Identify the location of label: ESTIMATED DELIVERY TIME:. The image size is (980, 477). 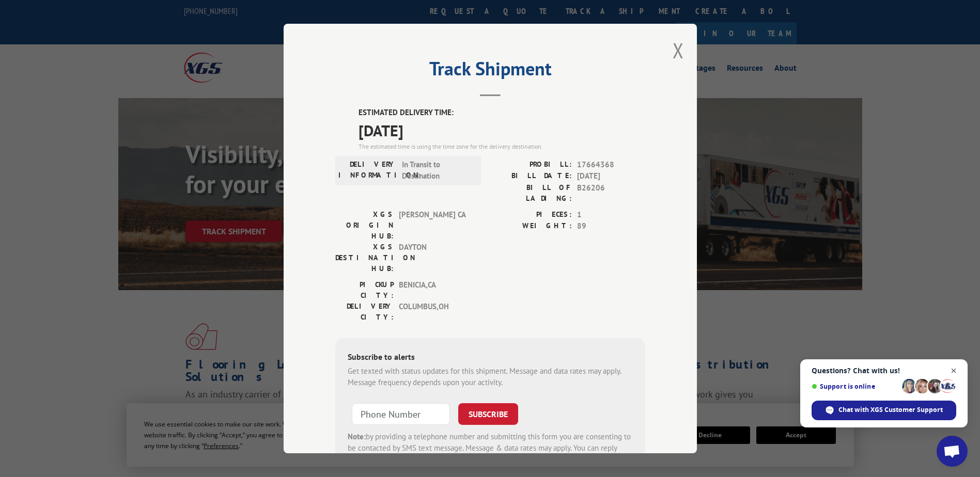
(502, 113).